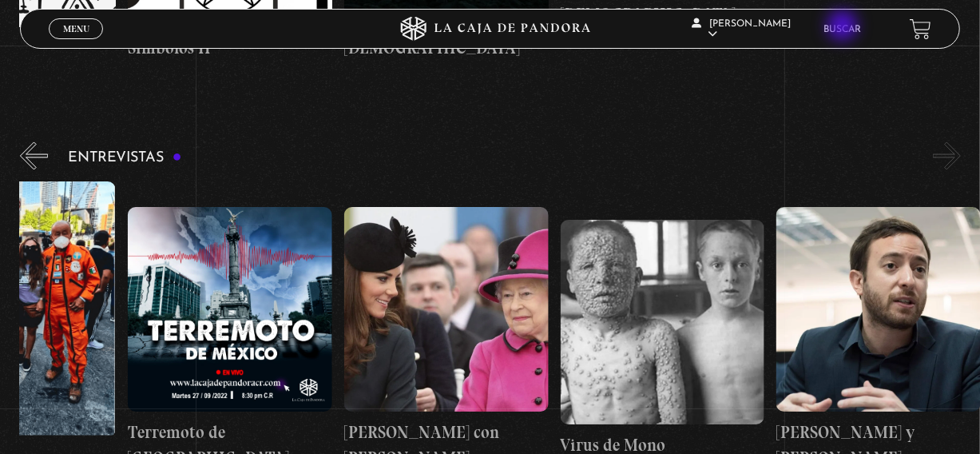 The width and height of the screenshot is (980, 454). What do you see at coordinates (76, 43) in the screenshot?
I see `span: Cerrar` at bounding box center [76, 43].